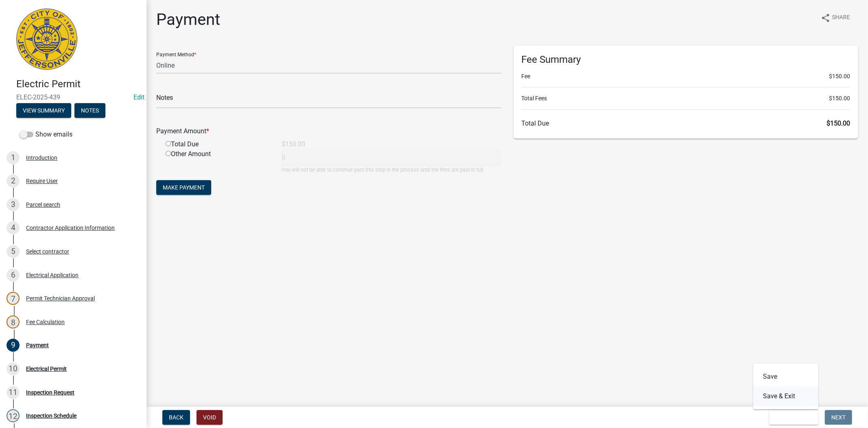  I want to click on div: Parcel search, so click(43, 205).